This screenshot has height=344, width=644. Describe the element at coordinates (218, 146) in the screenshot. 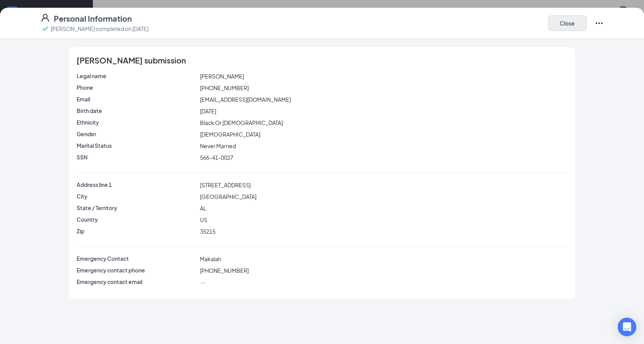

I see `span: Never Married` at that location.